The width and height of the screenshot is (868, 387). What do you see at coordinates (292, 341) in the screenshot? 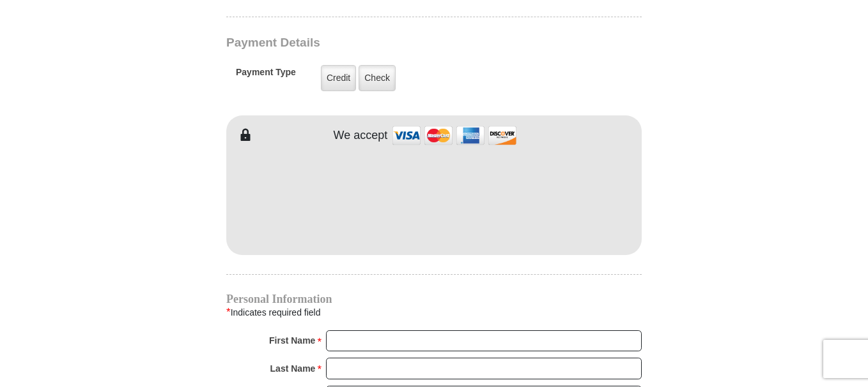
I see `strong: First Name` at bounding box center [292, 341].